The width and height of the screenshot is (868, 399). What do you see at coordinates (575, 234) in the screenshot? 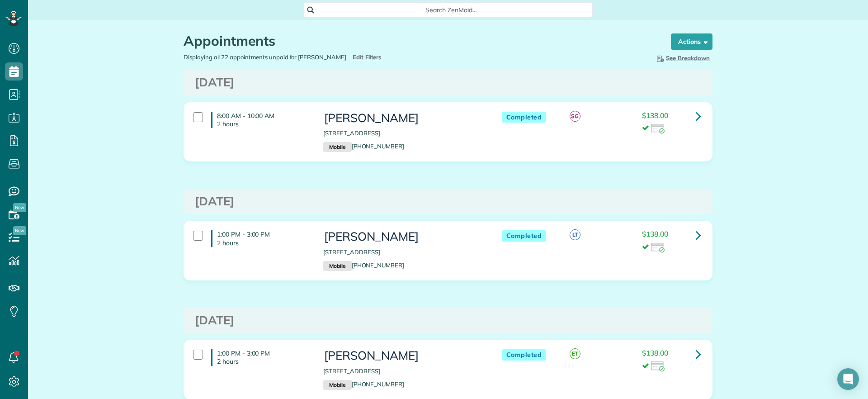
I see `span: LT` at bounding box center [575, 234].